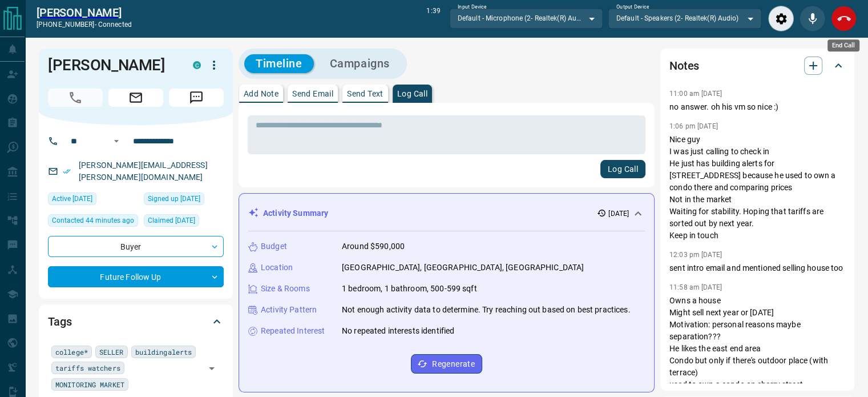  Describe the element at coordinates (93, 200) in the screenshot. I see `div: Sun Sep 21 2025` at that location.